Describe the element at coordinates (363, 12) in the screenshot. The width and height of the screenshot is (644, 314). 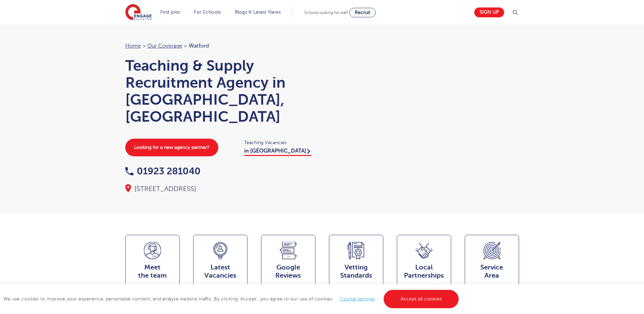
I see `span: Recruit` at that location.